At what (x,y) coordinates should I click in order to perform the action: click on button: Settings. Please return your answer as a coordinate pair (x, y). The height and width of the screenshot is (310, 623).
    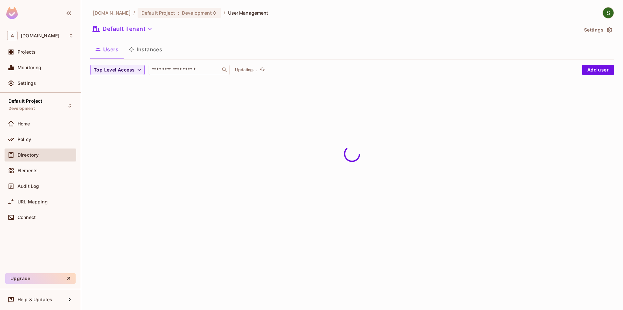
    Looking at the image, I should click on (598, 30).